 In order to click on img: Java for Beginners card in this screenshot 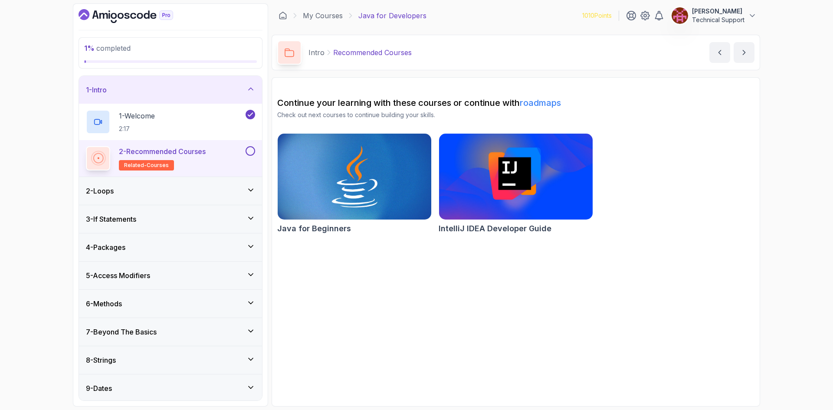, I will do `click(355, 177)`.